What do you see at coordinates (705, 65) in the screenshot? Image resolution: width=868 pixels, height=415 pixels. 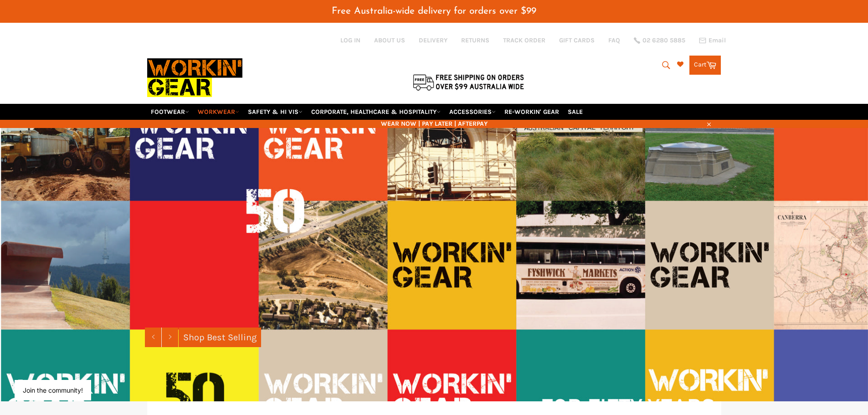 I see `a: Cart` at bounding box center [705, 65].